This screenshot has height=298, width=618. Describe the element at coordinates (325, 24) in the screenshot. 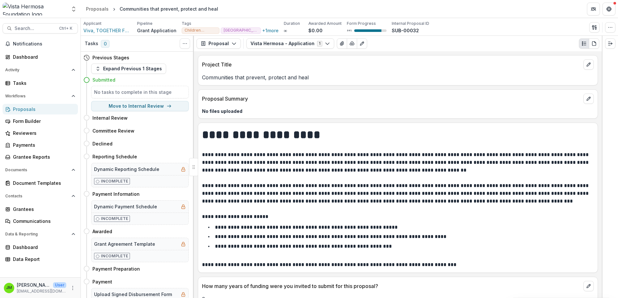

I see `p: Awarded Amount` at that location.